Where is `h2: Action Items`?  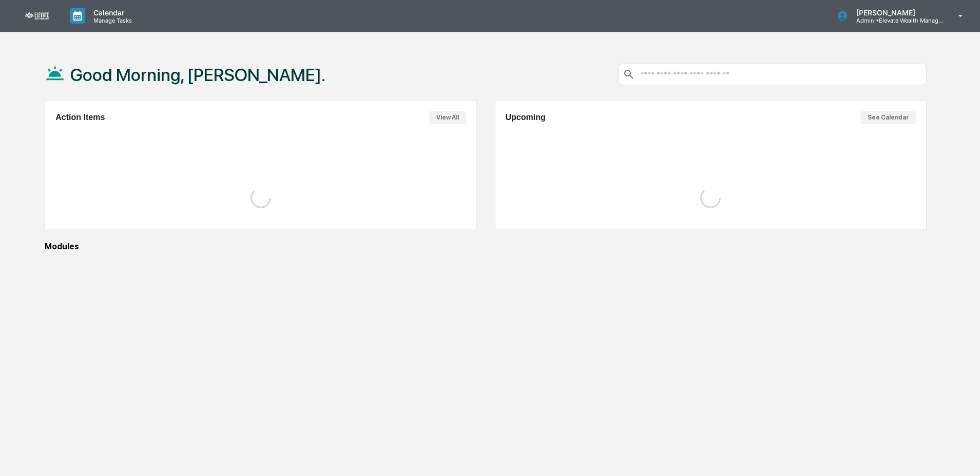 h2: Action Items is located at coordinates (80, 117).